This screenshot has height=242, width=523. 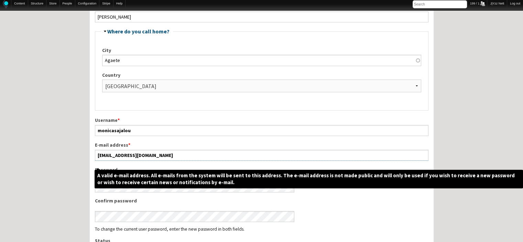 I want to click on div: To change the current user password, enter the new password in both fields., so click(x=262, y=229).